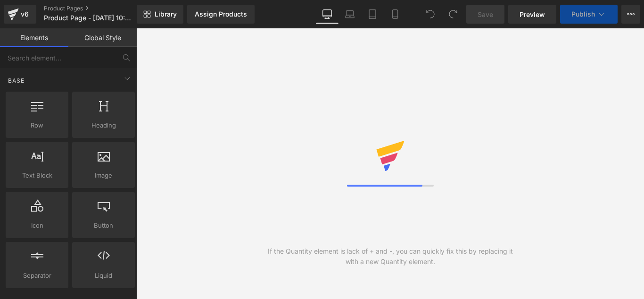 This screenshot has height=299, width=644. Describe the element at coordinates (390, 256) in the screenshot. I see `div: If the Quantity element is lack of + and -, you can quickly fix this by replacing it with a new Q...` at that location.